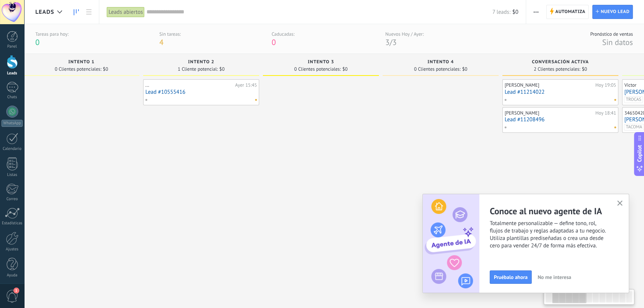  I want to click on span: Intento 3, so click(321, 62).